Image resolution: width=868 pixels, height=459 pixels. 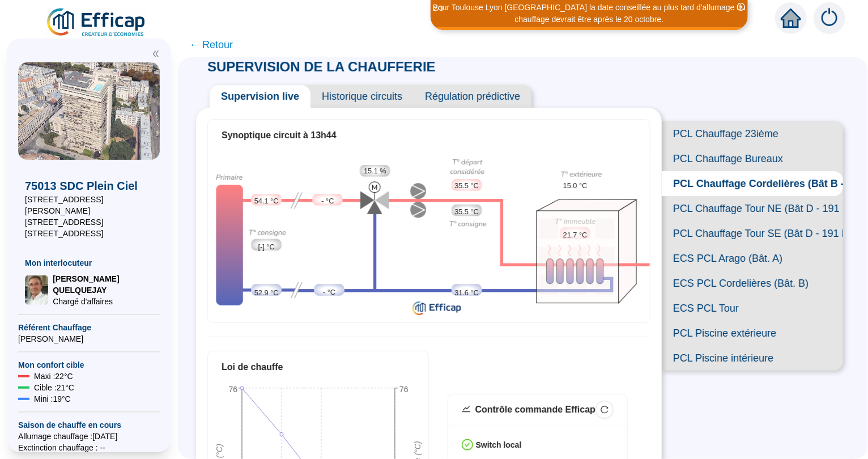 What do you see at coordinates (604, 410) in the screenshot?
I see `span: reload` at bounding box center [604, 410].